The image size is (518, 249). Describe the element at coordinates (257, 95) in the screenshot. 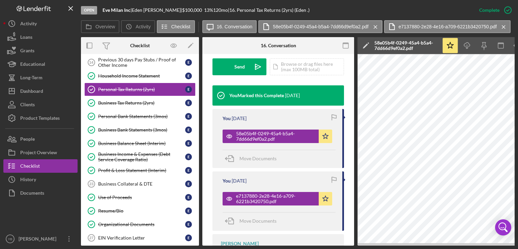

I see `div: You Marked this Complete` at that location.